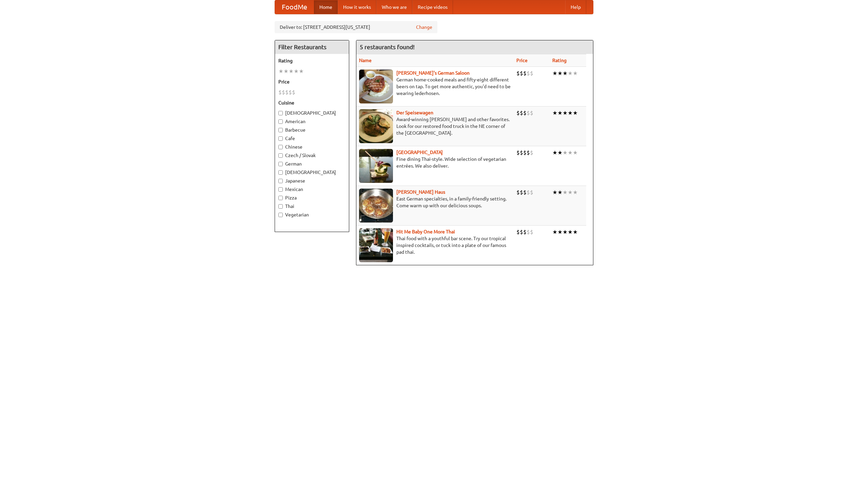 The height and width of the screenshot is (480, 868). Describe the element at coordinates (312, 61) in the screenshot. I see `h5: Rating` at that location.